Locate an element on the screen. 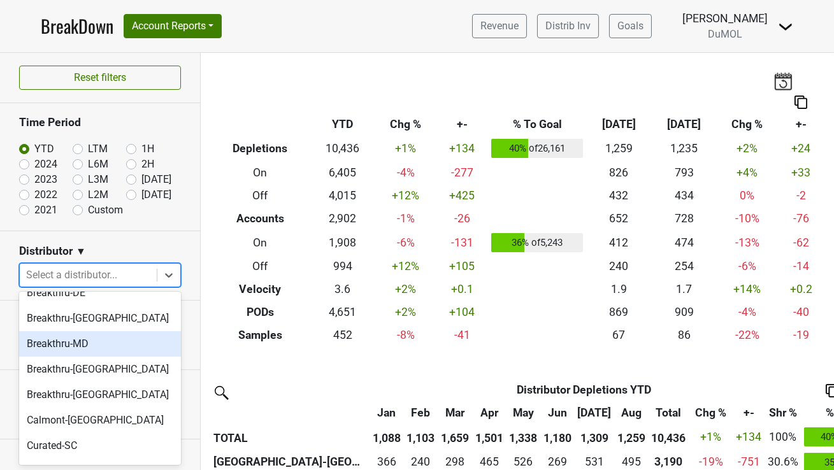  td: 4,651 is located at coordinates (343, 312).